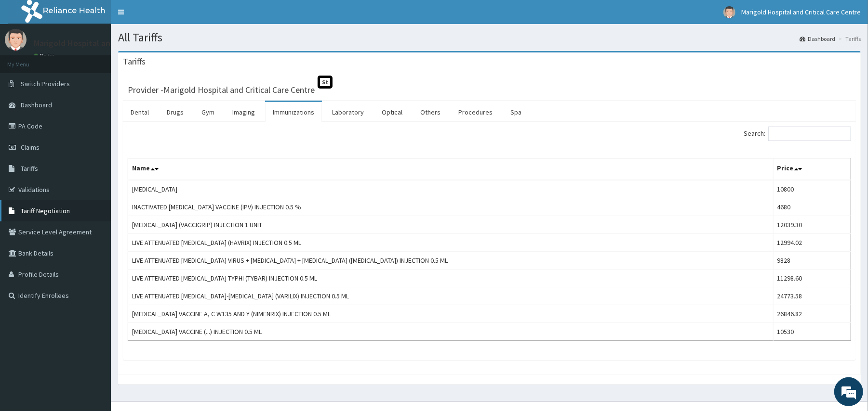 The width and height of the screenshot is (868, 411). Describe the element at coordinates (134, 62) in the screenshot. I see `h3: Tariffs` at that location.